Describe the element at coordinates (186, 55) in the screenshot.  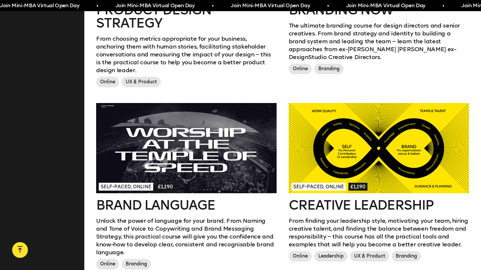
I see `p: From choosing metrics appropriate for your business, anchoring them with human stories, facilitat...` at that location.